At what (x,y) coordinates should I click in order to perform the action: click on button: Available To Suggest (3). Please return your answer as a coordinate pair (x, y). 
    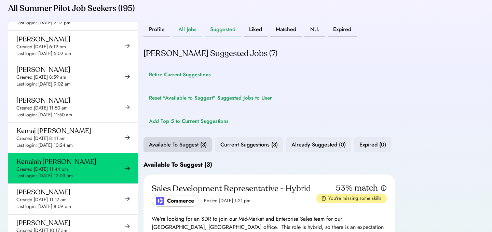
    Looking at the image, I should click on (178, 145).